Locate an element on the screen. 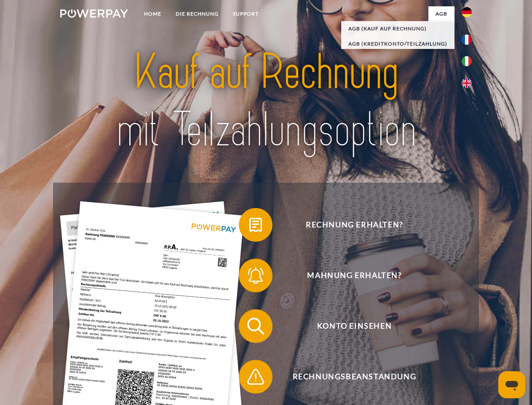 Image resolution: width=532 pixels, height=405 pixels. img: qb_bell.svg is located at coordinates (256, 276).